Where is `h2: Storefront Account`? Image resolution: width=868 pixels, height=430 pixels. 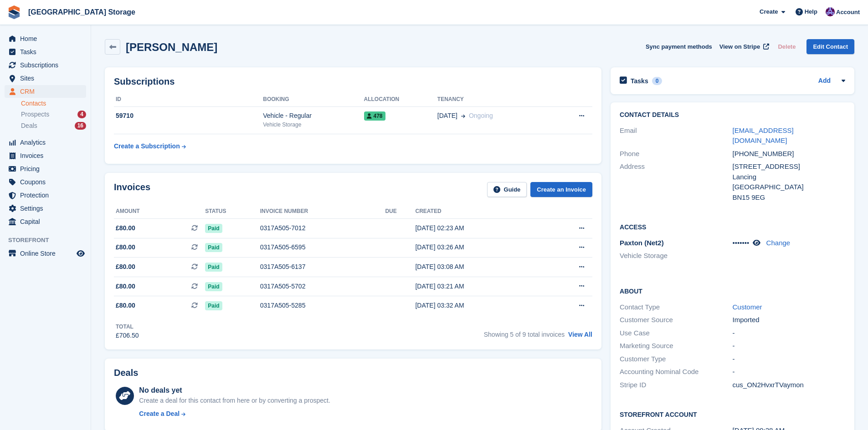
h2: Storefront Account is located at coordinates (732, 414).